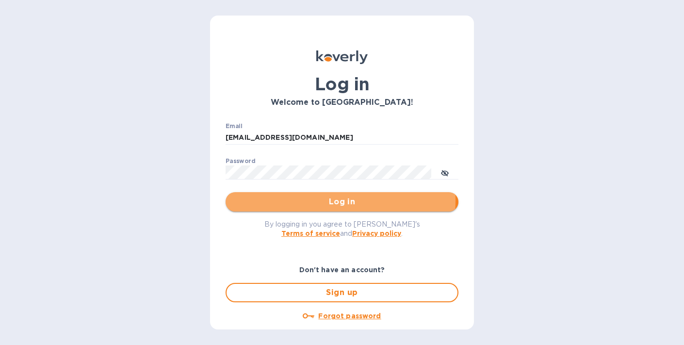 The height and width of the screenshot is (345, 684). Describe the element at coordinates (342, 84) in the screenshot. I see `h1: Log in` at that location.